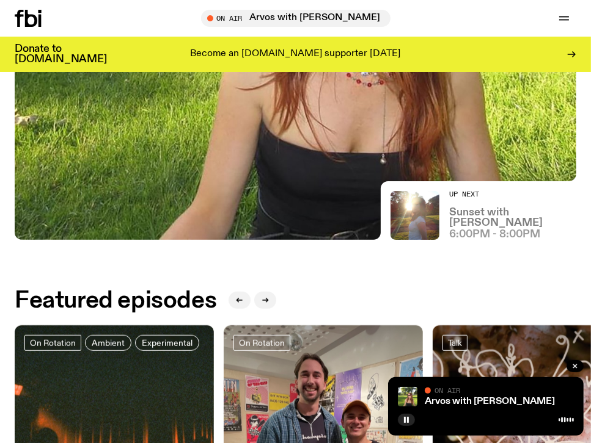  Describe the element at coordinates (108, 343) in the screenshot. I see `a: Ambient` at that location.